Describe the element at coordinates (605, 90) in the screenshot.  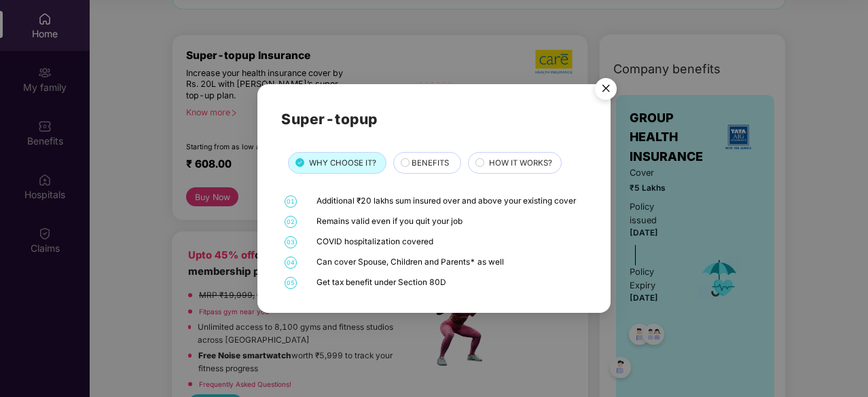
I see `button: Close` at that location.